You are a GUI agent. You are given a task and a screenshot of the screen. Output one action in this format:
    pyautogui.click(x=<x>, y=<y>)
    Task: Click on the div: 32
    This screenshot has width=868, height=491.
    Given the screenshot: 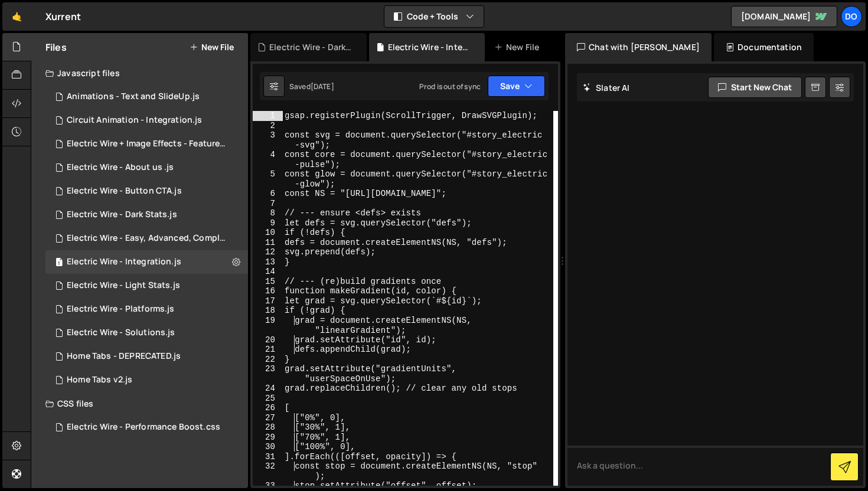 What is the action you would take?
    pyautogui.click(x=267, y=471)
    